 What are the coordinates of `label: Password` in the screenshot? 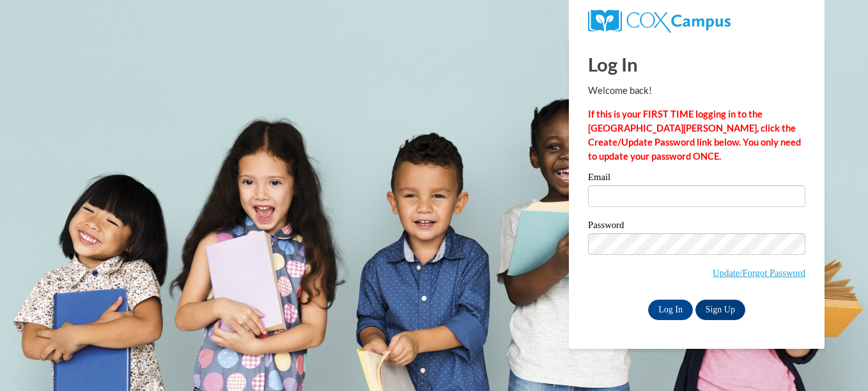 It's located at (696, 227).